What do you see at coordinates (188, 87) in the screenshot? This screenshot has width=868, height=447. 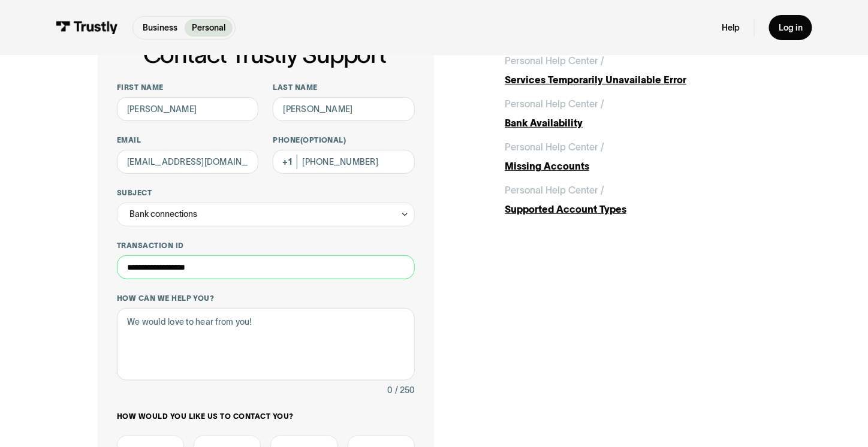 I see `label: First name` at bounding box center [188, 87].